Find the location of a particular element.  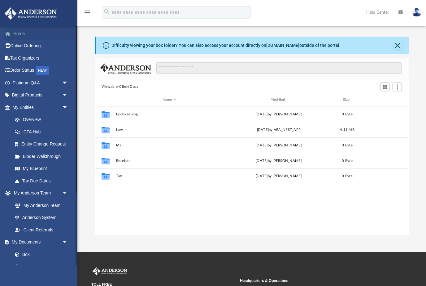

button: Receipts is located at coordinates (169, 160).